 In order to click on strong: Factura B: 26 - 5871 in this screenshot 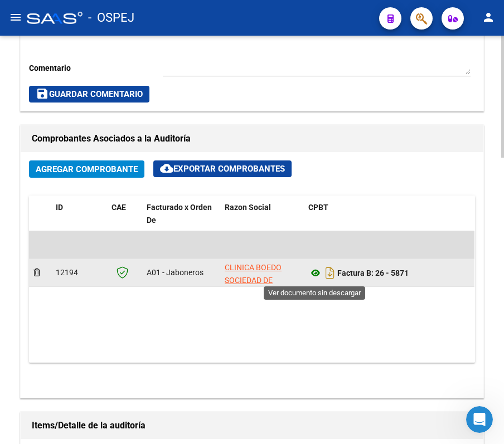, I will do `click(372, 273)`.